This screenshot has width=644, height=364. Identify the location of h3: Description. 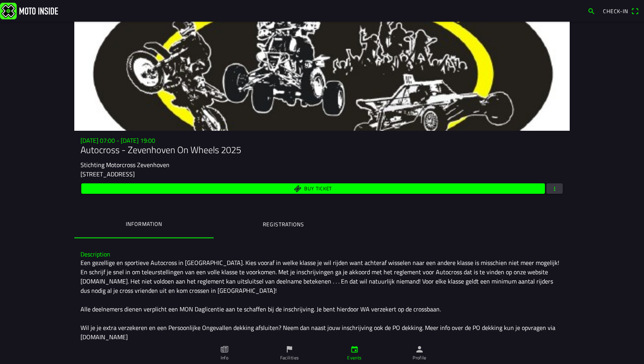
(322, 254).